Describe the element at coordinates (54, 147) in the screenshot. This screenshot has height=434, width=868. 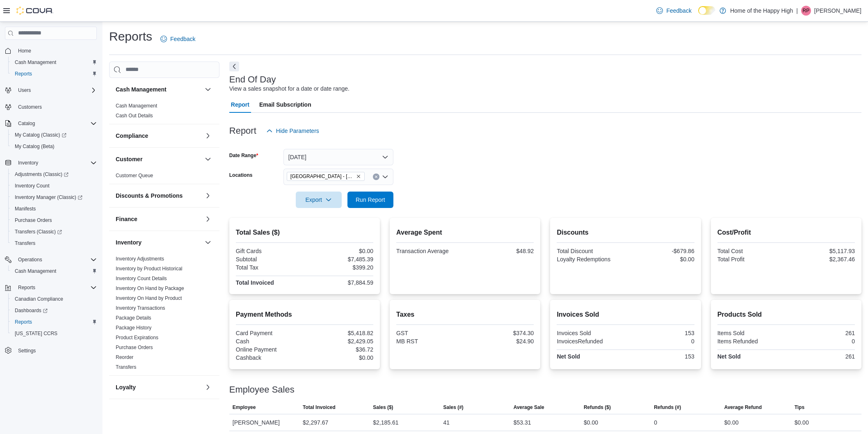
I see `button: My Catalog (Beta)` at that location.